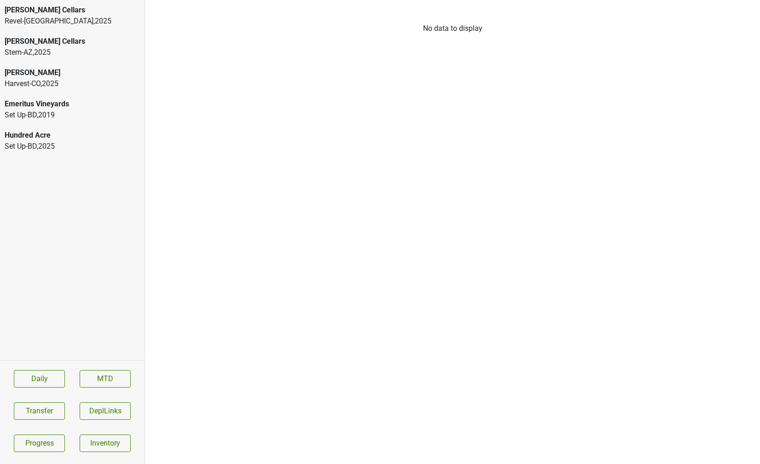 Image resolution: width=760 pixels, height=464 pixels. I want to click on button: Transfer, so click(39, 411).